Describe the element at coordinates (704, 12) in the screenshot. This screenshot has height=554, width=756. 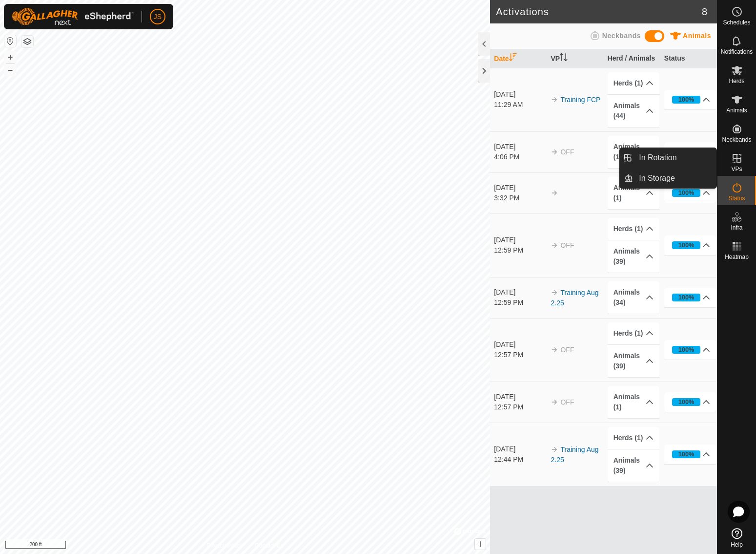
I see `span: 8` at that location.